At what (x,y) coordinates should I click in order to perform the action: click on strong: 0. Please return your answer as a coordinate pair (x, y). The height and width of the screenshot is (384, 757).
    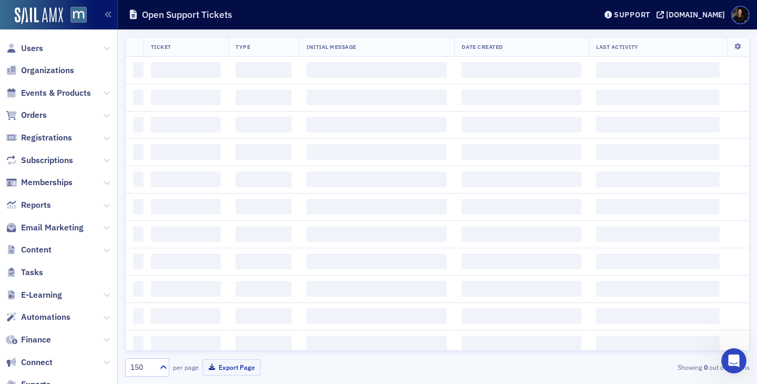
    Looking at the image, I should click on (706, 367).